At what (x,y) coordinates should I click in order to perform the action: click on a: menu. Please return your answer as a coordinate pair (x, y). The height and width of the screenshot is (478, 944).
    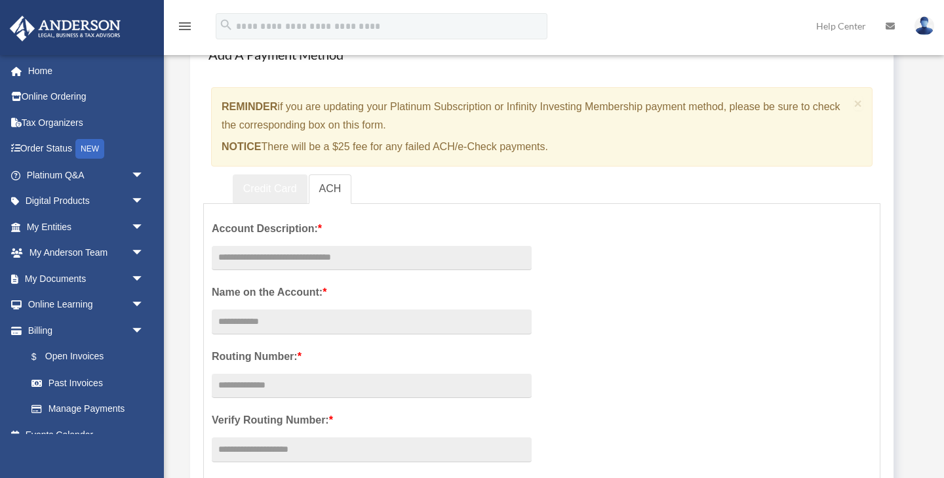
    Looking at the image, I should click on (185, 28).